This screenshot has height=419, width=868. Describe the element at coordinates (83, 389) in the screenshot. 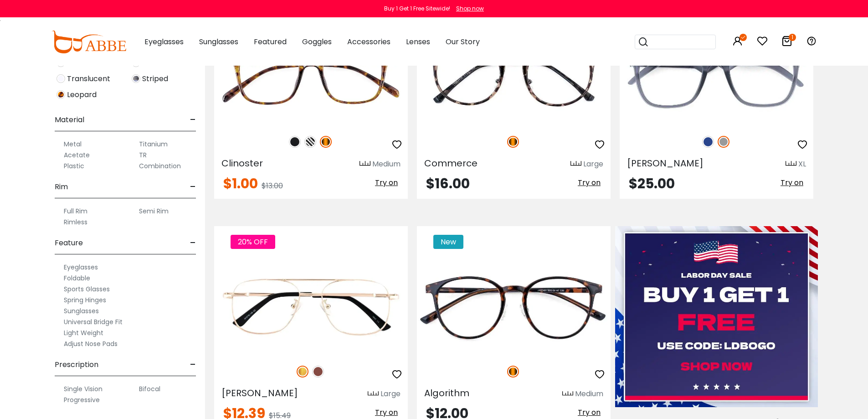

I see `label: Single Vision` at that location.